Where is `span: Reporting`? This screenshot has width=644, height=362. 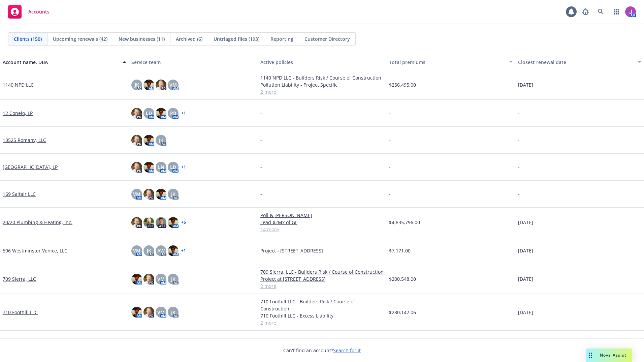 span: Reporting is located at coordinates (282, 39).